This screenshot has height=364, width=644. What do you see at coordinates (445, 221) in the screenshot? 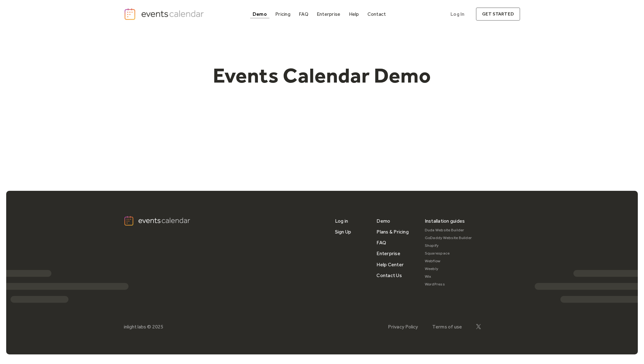
I see `div: Installation guides` at bounding box center [445, 221].